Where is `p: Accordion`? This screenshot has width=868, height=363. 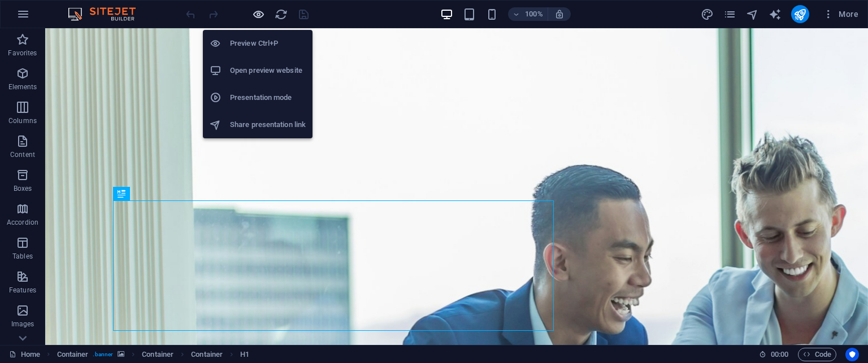 p: Accordion is located at coordinates (22, 222).